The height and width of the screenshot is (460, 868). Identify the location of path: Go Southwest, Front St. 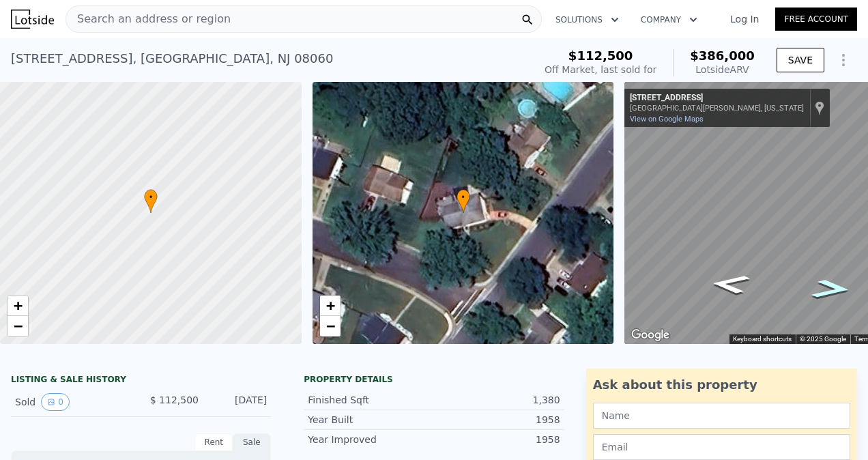
(730, 284).